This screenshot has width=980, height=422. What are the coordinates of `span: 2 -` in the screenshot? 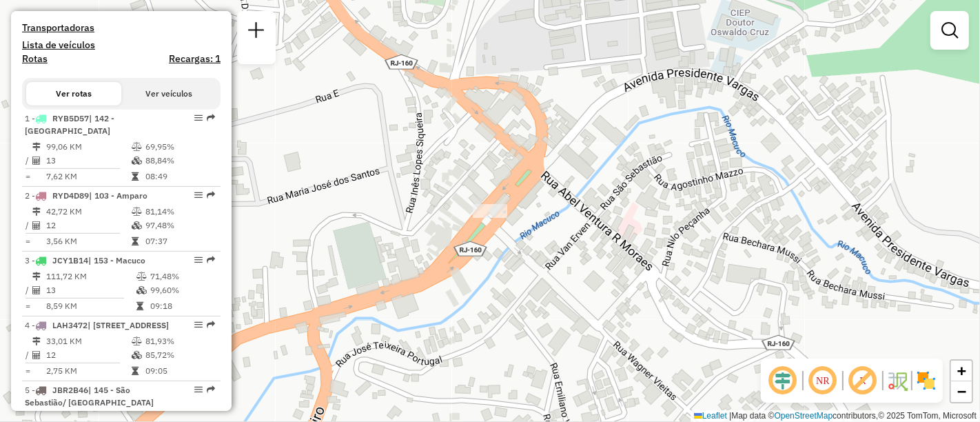 It's located at (86, 195).